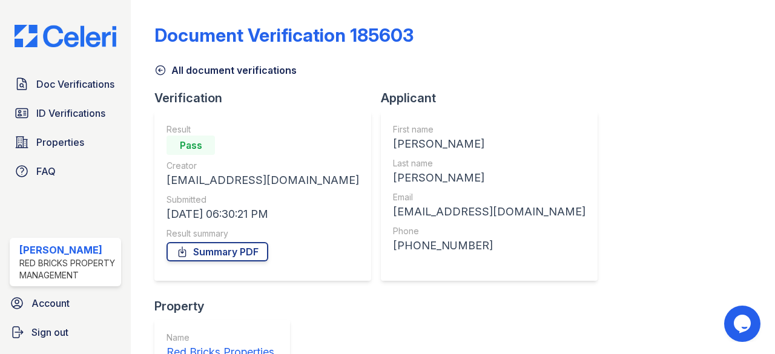  Describe the element at coordinates (489, 231) in the screenshot. I see `div: Phone` at that location.